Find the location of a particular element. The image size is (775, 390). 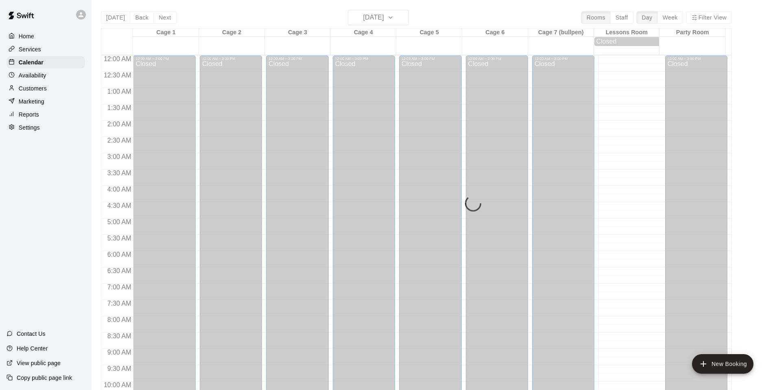

div: Party Room is located at coordinates (693, 33).